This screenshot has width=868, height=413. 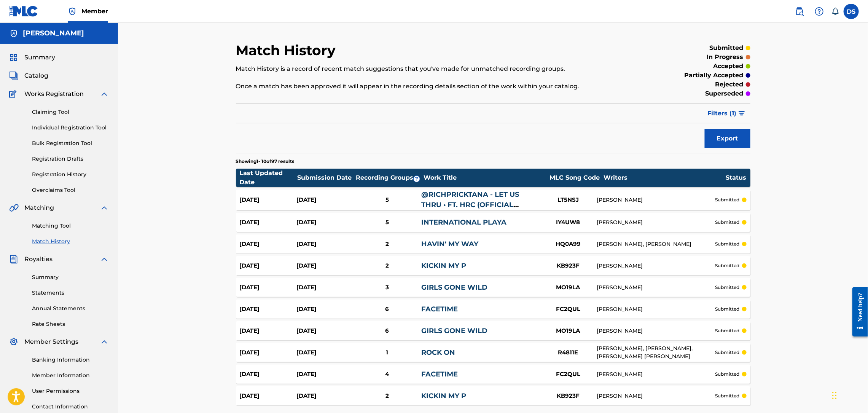 I want to click on img: Works Registration, so click(x=14, y=94).